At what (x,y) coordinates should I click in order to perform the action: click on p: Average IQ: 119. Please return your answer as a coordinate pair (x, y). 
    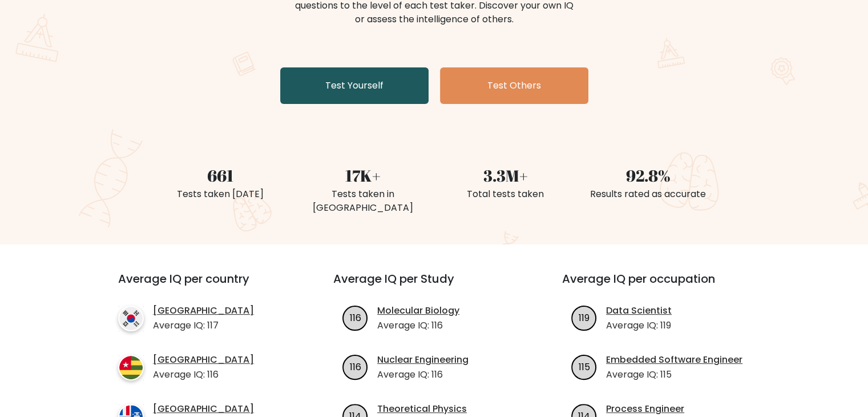
    Looking at the image, I should click on (639, 325).